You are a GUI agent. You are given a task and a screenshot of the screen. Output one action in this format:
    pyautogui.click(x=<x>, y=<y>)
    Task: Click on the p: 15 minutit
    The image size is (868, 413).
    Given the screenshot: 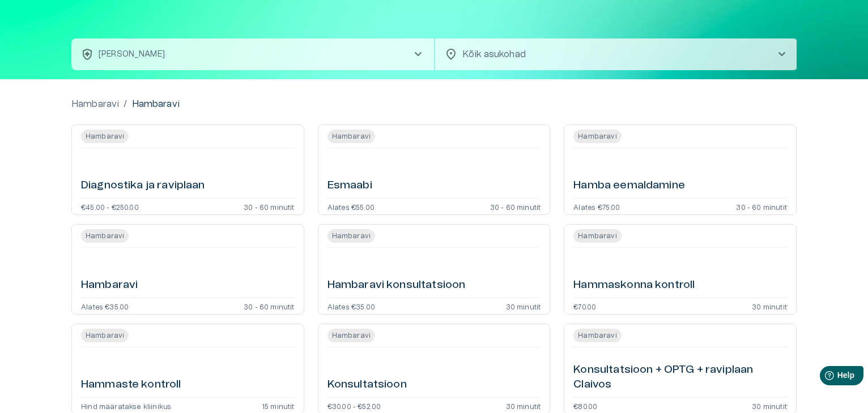 What is the action you would take?
    pyautogui.click(x=278, y=406)
    